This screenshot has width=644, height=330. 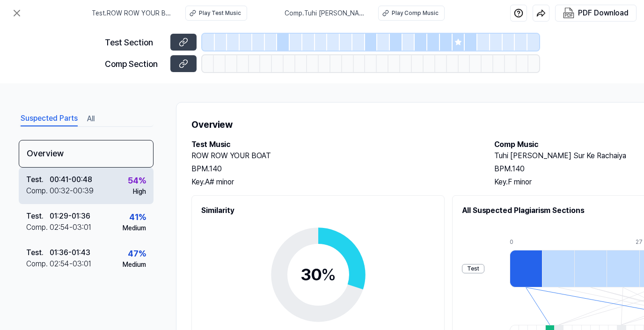 I want to click on div: Test Section, so click(x=135, y=42).